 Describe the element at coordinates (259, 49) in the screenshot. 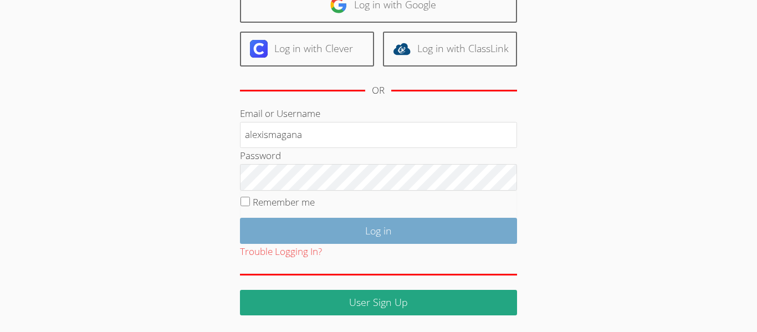

I see `img: clever-logo-6eab21bc6e7a338710f1a6ff85c0baf02591cd810cc4098c63d3a4b26e2feb20.svg` at that location.